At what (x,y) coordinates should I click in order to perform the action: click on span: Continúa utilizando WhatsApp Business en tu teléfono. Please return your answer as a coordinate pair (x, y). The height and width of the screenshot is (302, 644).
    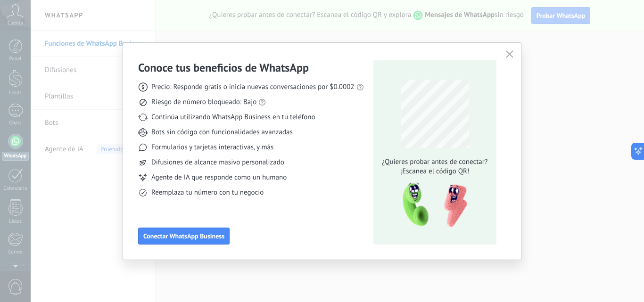
    Looking at the image, I should click on (233, 117).